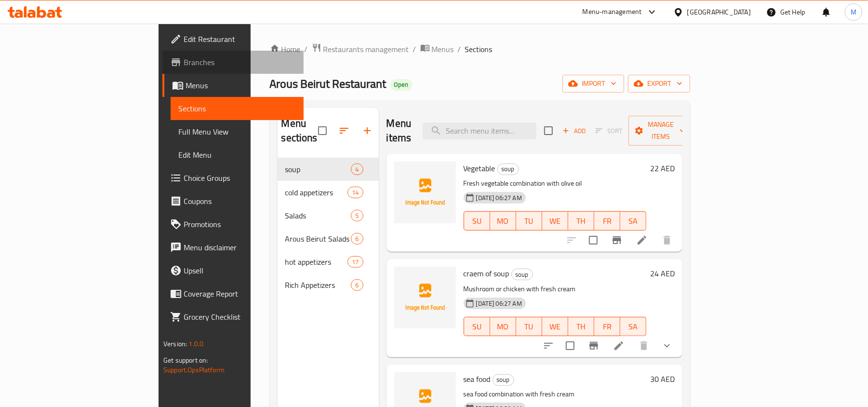 The image size is (868, 407). Describe the element at coordinates (425, 192) in the screenshot. I see `img: Vegetable` at that location.